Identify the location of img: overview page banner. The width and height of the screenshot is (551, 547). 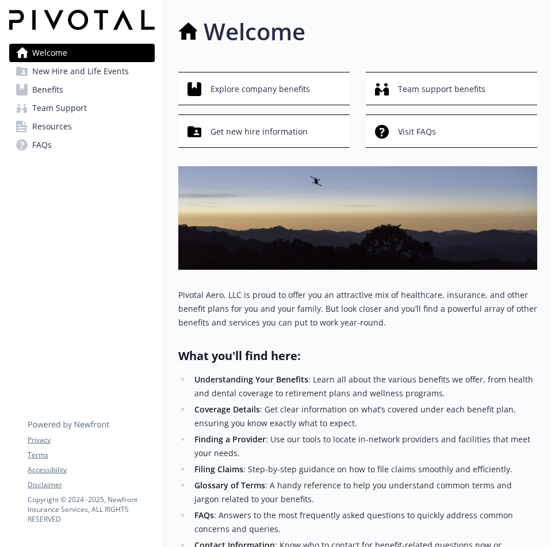
(358, 218).